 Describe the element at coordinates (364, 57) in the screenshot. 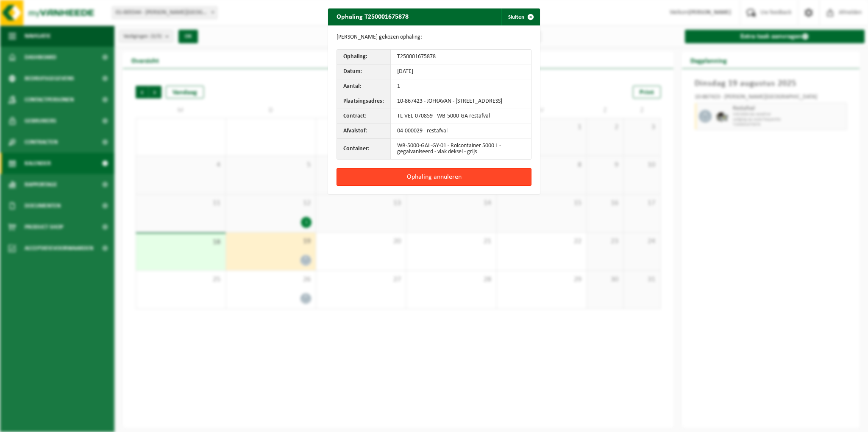

I see `th: Ophaling:` at that location.